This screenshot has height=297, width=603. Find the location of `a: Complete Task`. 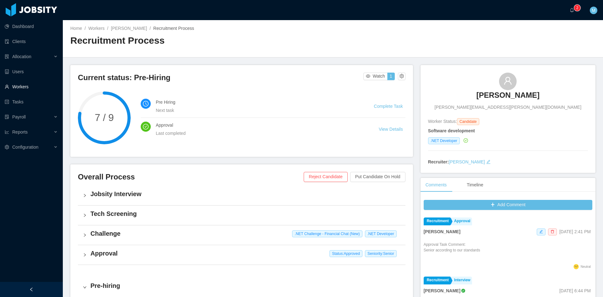

a: Complete Task is located at coordinates (388, 106).